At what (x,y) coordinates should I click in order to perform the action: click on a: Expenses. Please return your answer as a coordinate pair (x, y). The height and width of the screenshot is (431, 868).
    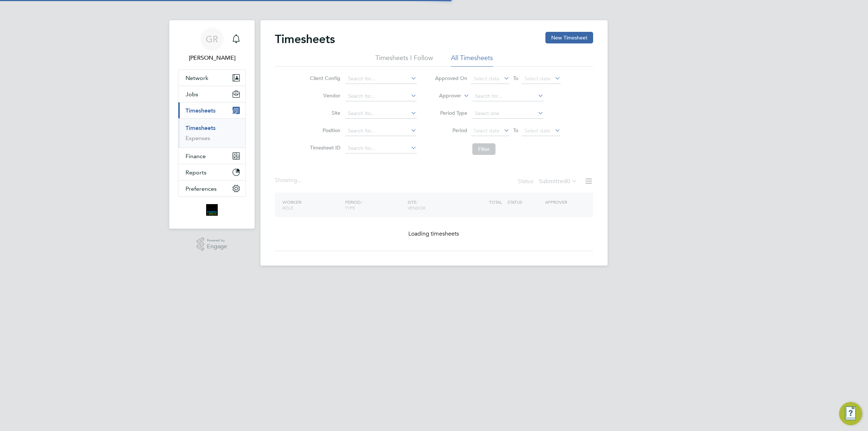
    Looking at the image, I should click on (198, 138).